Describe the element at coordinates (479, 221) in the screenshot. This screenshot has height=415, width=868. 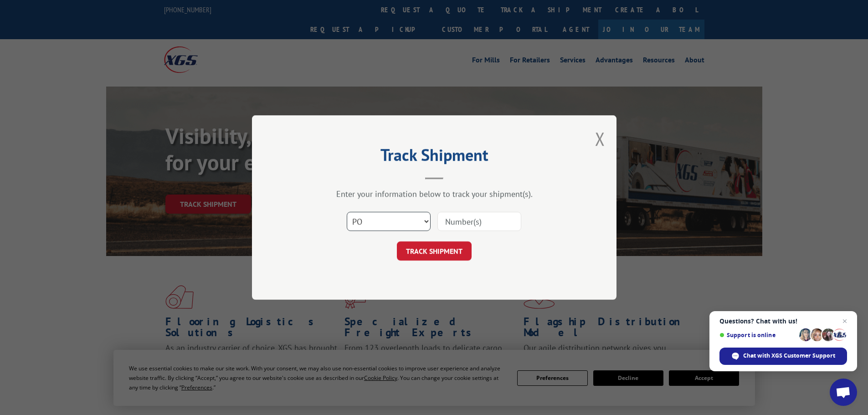
I see `input: Number(s)` at that location.